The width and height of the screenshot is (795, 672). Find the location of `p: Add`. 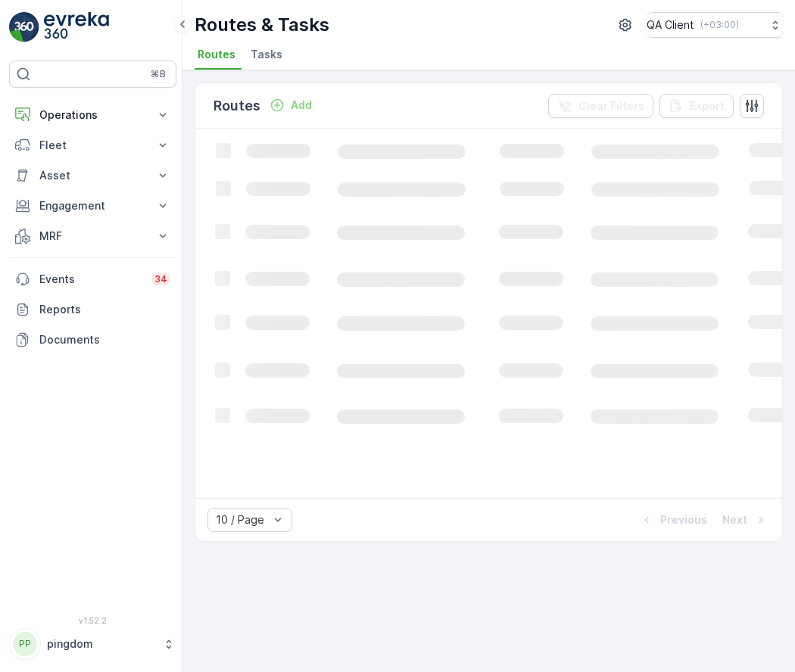

p: Add is located at coordinates (301, 105).